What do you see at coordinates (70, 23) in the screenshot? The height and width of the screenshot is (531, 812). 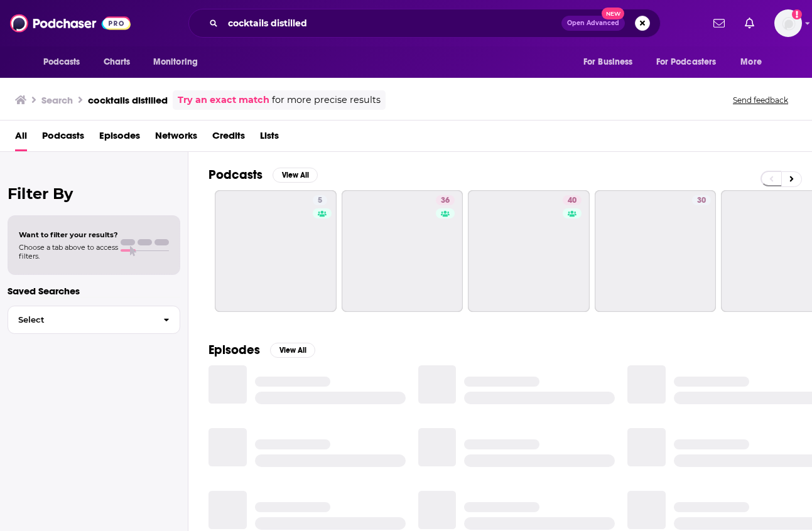 I see `img: Podchaser - Follow, Share and Rate Podcasts` at bounding box center [70, 23].